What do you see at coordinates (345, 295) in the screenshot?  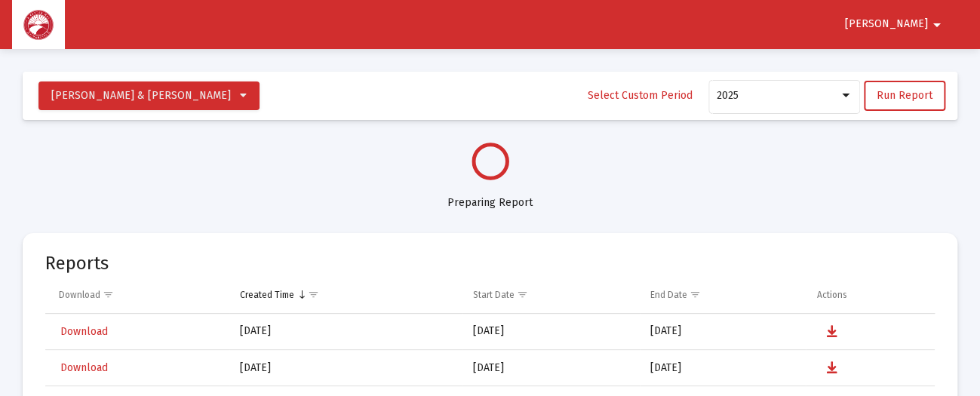 I see `td: Column Created Time` at bounding box center [345, 295].